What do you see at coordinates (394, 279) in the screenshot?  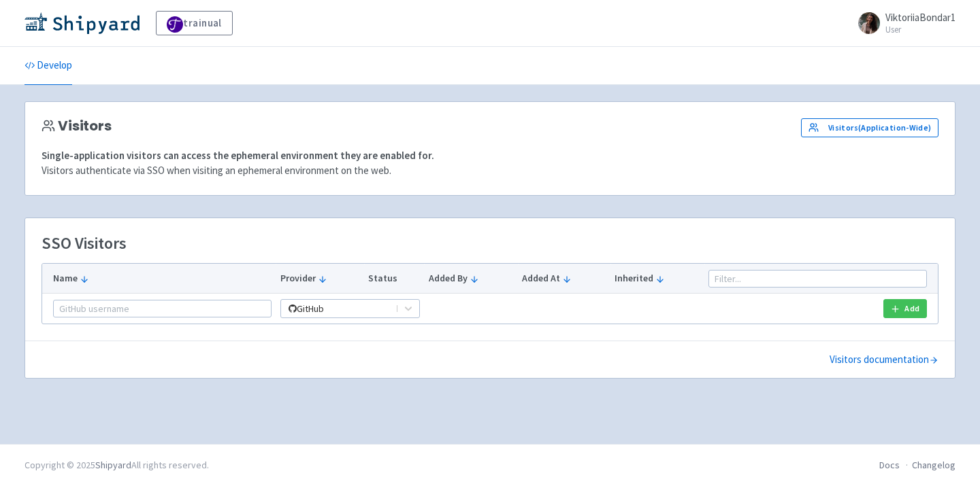 I see `th: Status` at bounding box center [394, 279].